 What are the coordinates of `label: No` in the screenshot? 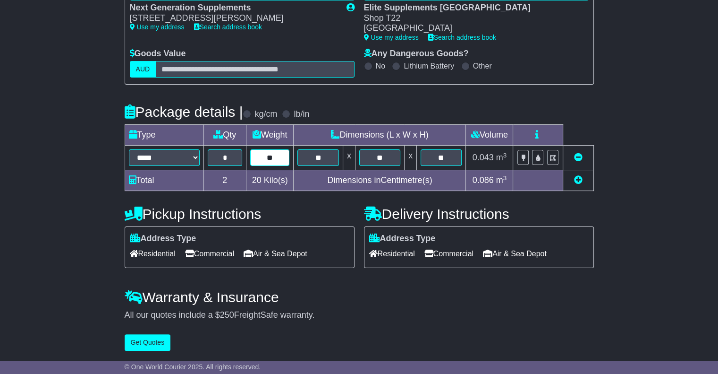 It's located at (381, 66).